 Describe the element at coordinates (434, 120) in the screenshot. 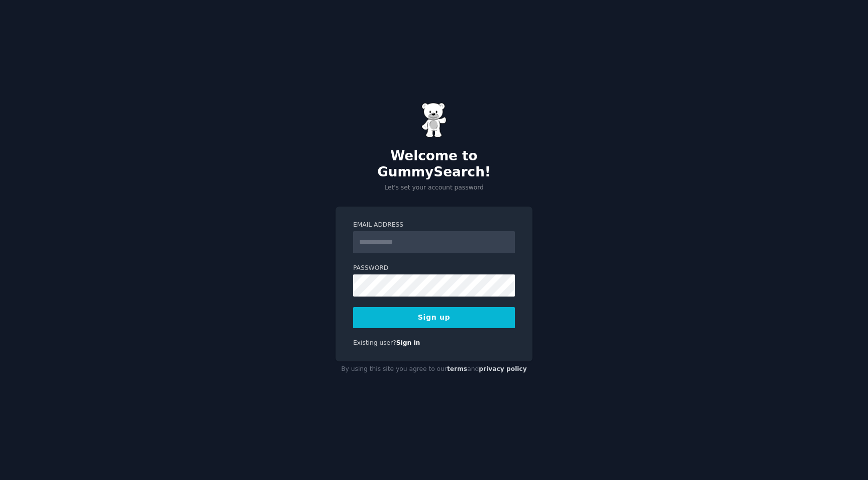

I see `img: Gummy Bear` at that location.